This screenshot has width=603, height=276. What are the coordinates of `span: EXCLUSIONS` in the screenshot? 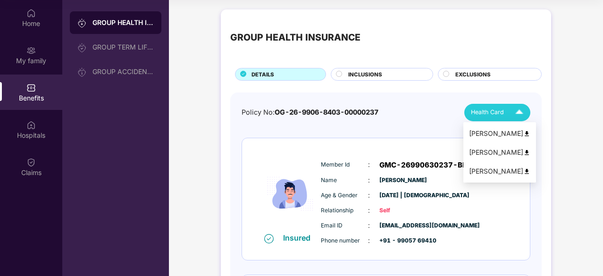 It's located at (473, 75).